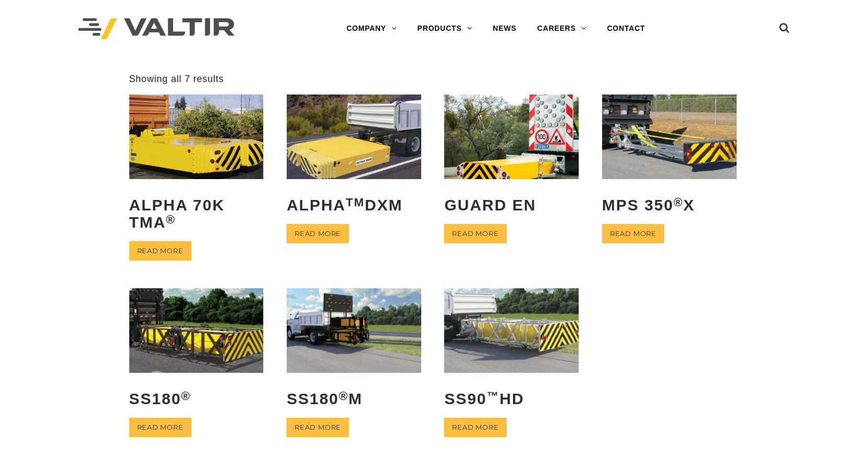 The height and width of the screenshot is (460, 868). I want to click on a: Read more about “SS90™ HD”, so click(475, 427).